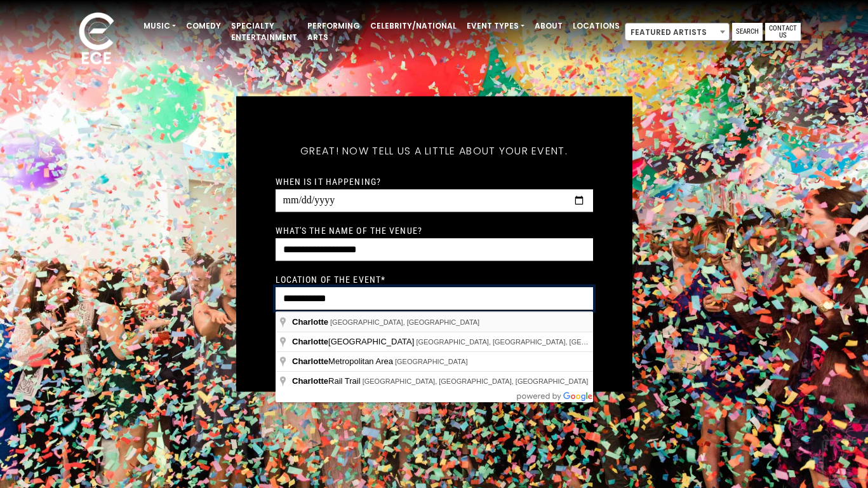  I want to click on label: Location of the event, so click(331, 280).